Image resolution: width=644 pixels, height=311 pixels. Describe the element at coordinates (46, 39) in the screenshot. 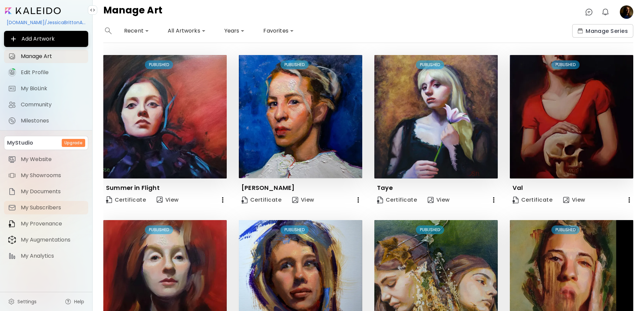

I see `button: Add Artwork` at that location.